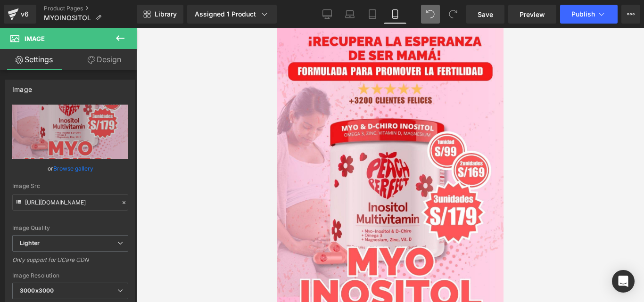  Describe the element at coordinates (90, 8) in the screenshot. I see `a: Product Pages` at that location.